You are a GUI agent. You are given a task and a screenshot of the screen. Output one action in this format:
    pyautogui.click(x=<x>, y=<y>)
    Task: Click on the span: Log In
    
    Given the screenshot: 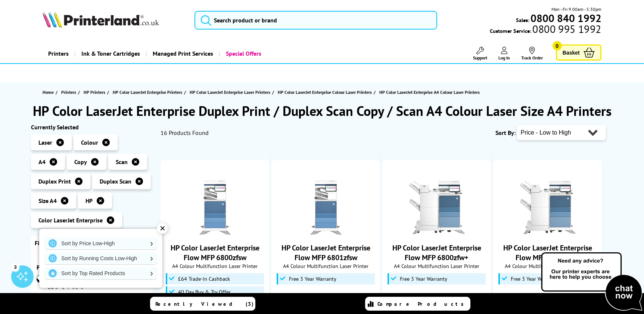 What is the action you would take?
    pyautogui.click(x=504, y=57)
    